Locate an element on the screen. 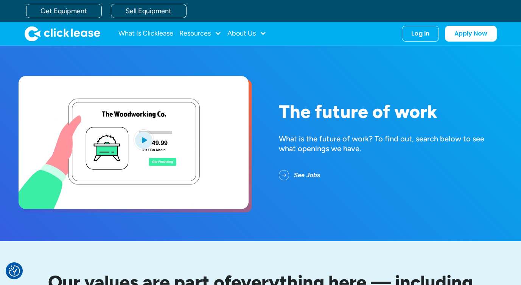  a: What Is Clicklease is located at coordinates (146, 34).